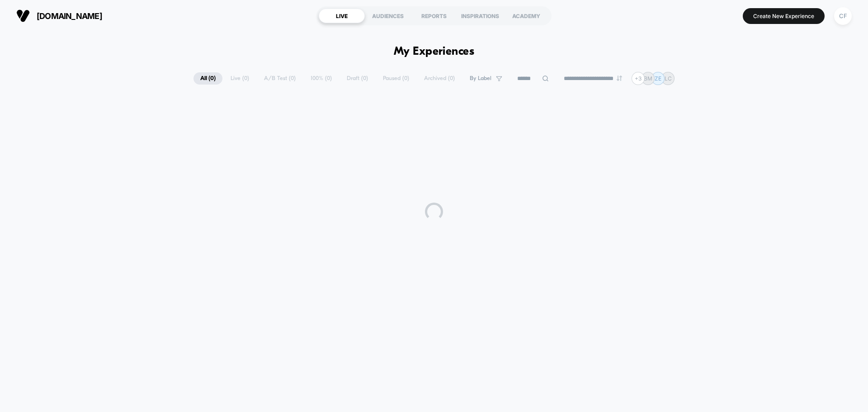 The image size is (868, 412). What do you see at coordinates (342, 16) in the screenshot?
I see `div: LIVE` at bounding box center [342, 16].